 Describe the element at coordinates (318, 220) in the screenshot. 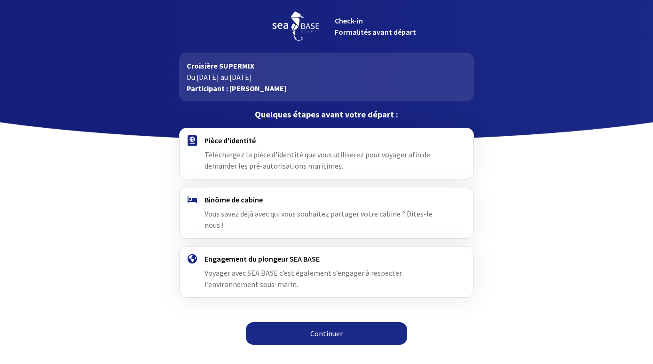

I see `span: Vous savez déjà avec qui vous souhaitez partager votre cabine ? Dites-le nous !` at that location.